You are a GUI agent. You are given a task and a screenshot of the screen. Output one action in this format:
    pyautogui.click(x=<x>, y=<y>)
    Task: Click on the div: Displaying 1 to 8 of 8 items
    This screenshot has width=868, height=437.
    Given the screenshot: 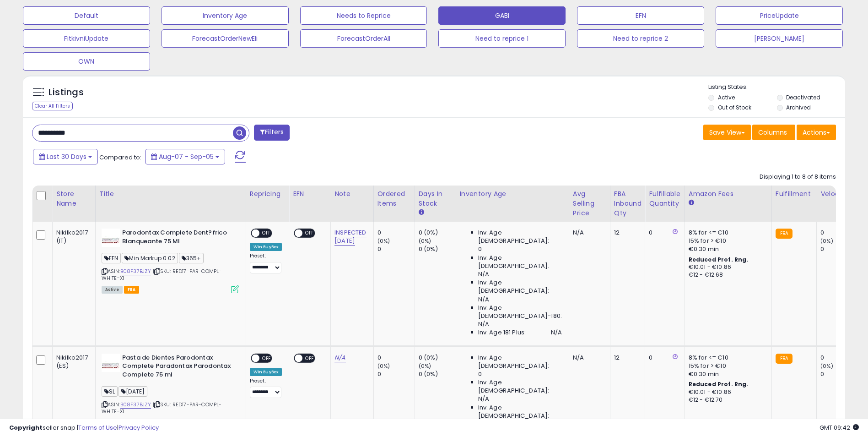 What is the action you would take?
    pyautogui.click(x=797, y=177)
    